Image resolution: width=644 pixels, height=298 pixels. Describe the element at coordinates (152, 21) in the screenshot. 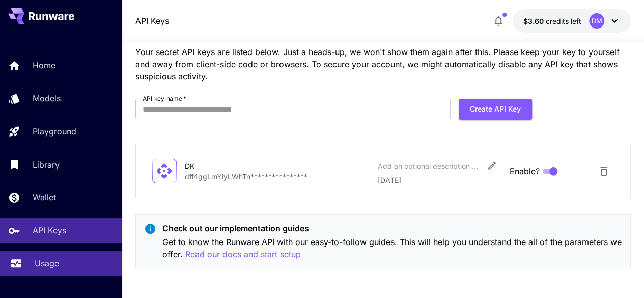

I see `a: API Keys` at that location.